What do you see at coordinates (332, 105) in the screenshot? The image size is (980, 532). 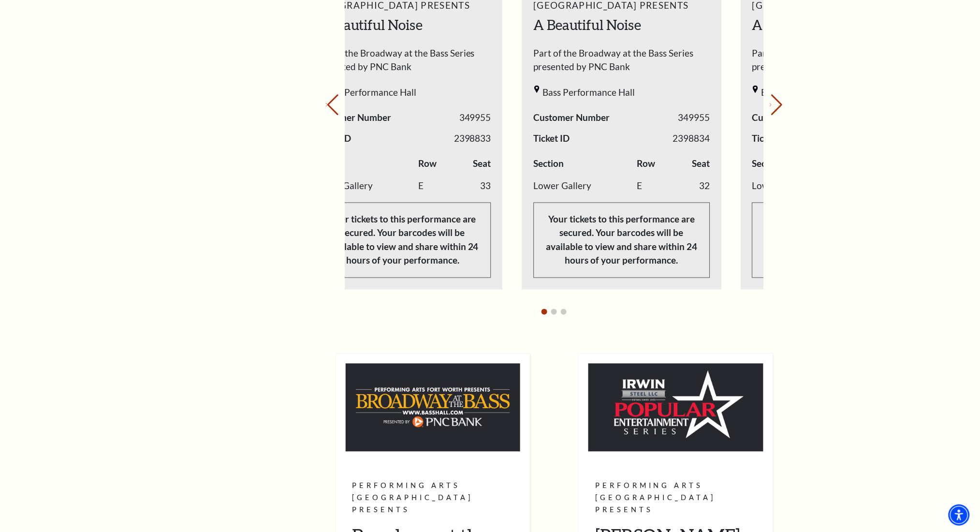 I see `button: Previous slide` at bounding box center [332, 105].